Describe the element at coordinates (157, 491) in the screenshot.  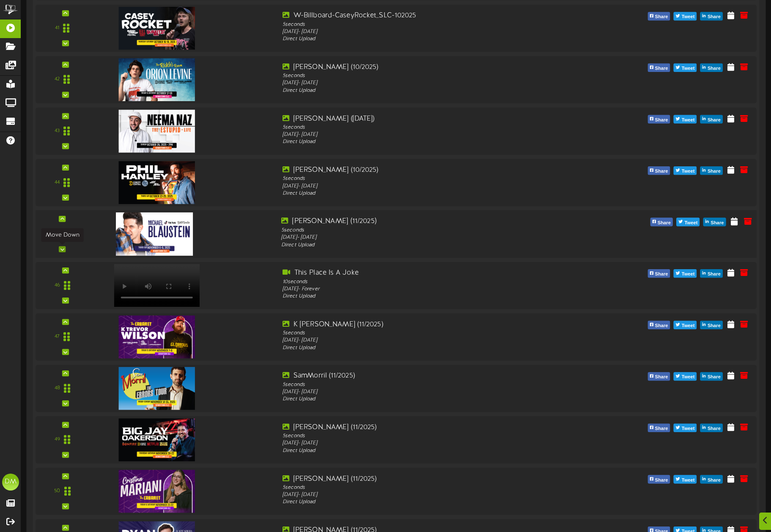
I see `img: 2ab6c994-3c85-4279-a212-7a98548e3a7e.jpg` at that location.